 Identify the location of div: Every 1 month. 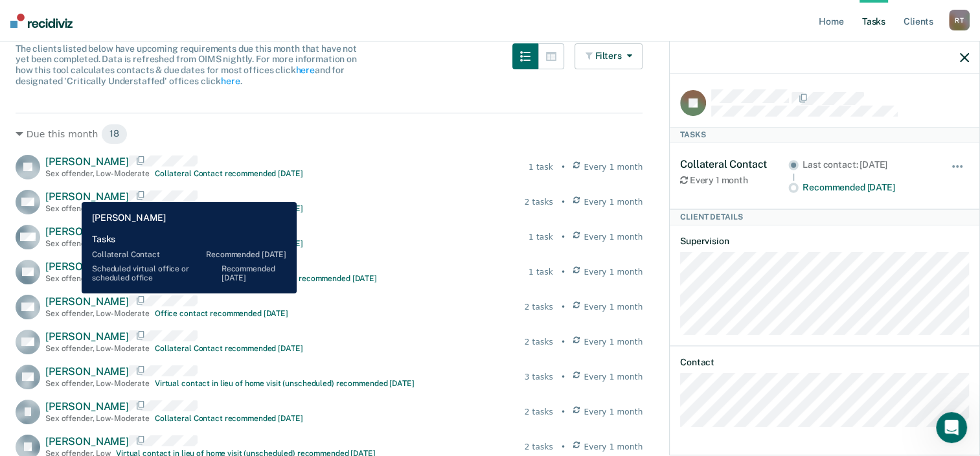
(734, 180).